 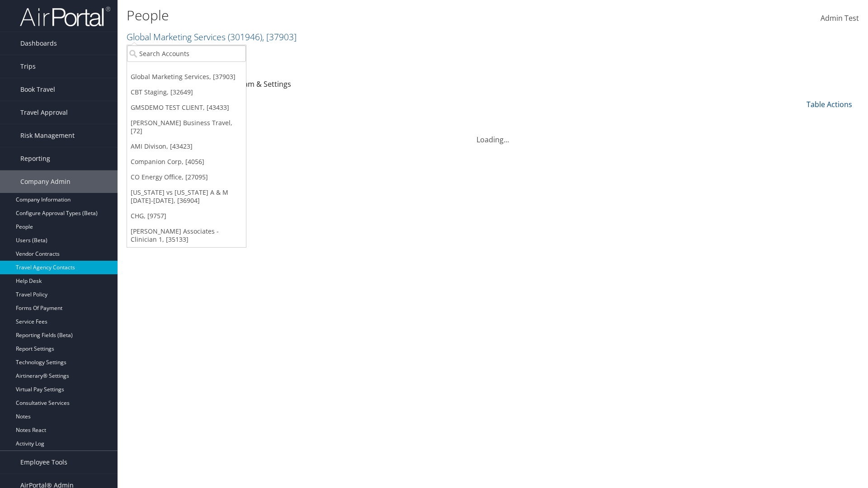 I want to click on h1: People, so click(x=371, y=15).